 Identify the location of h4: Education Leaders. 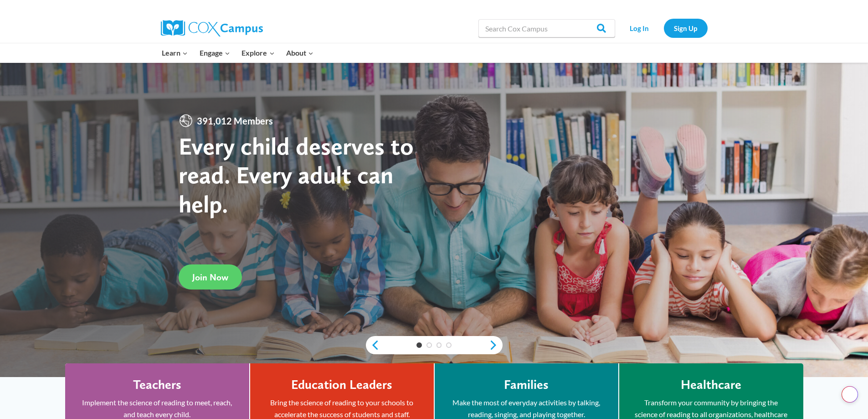
(342, 385).